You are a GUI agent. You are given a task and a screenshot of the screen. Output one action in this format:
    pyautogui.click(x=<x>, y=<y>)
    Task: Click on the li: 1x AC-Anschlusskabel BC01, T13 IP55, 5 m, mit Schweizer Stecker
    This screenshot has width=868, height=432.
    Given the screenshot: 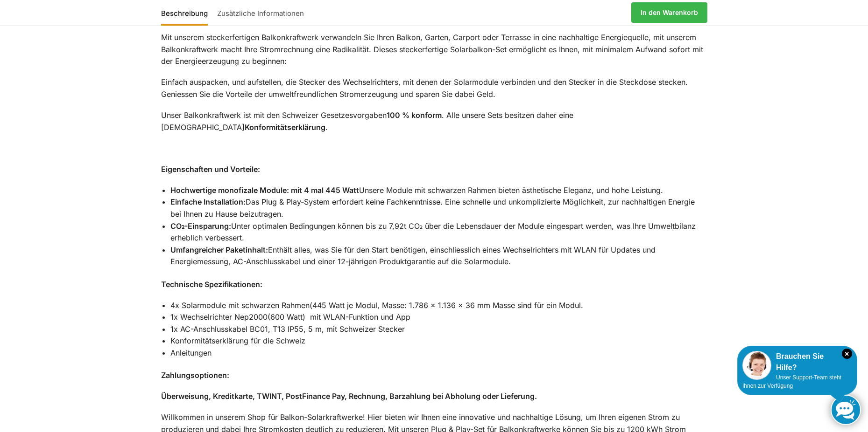 What is the action you would take?
    pyautogui.click(x=439, y=330)
    